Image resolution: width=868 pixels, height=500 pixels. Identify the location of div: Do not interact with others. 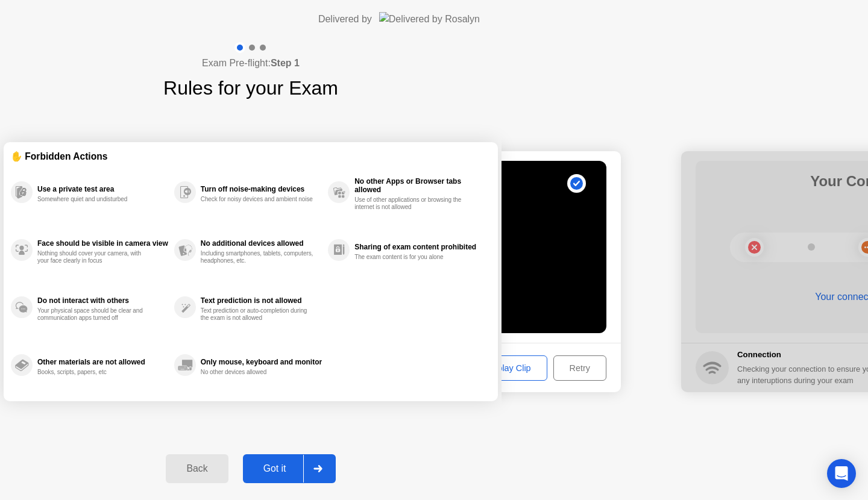
(102, 301).